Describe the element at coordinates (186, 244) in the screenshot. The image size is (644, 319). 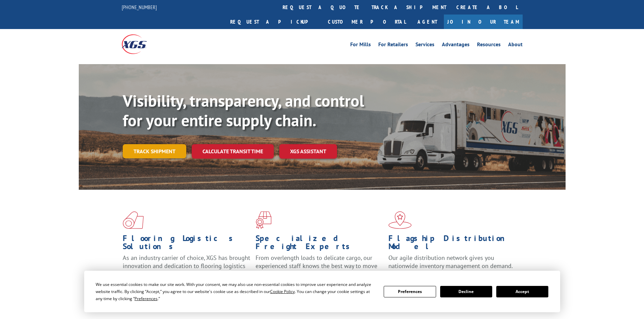
I see `h1: Flooring Logistics Solutions` at that location.